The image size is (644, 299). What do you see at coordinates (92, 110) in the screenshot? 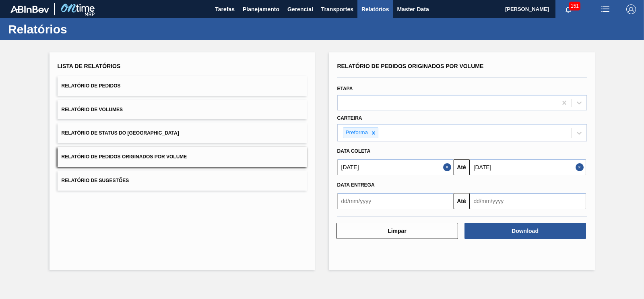
I see `span: Relatório de Volumes` at bounding box center [92, 110].